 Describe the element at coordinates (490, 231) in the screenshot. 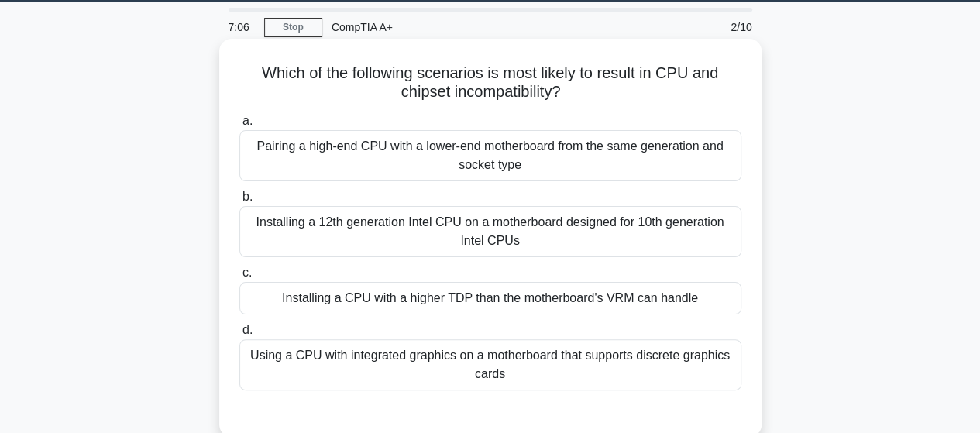

I see `div: Installing a 12th generation Intel CPU on a motherboard designed for 10th generation Intel CPUs` at that location.